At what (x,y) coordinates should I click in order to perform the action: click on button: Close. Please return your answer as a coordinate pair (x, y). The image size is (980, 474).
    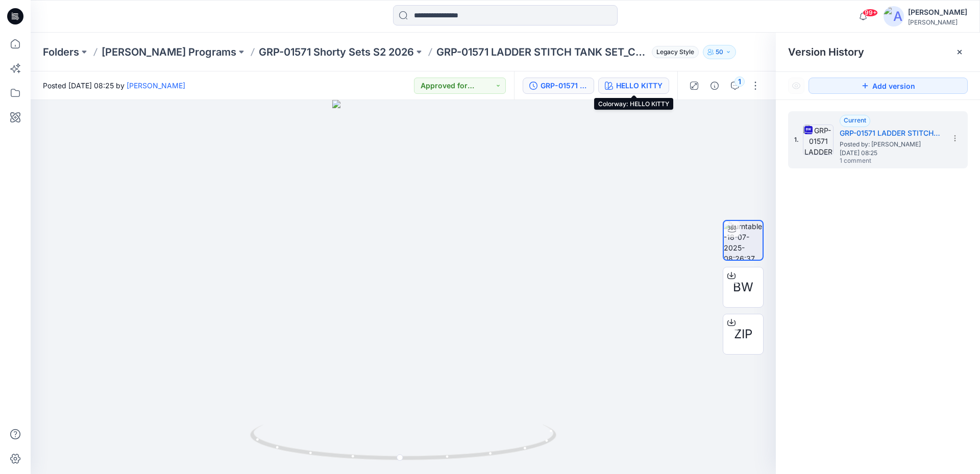
    Looking at the image, I should click on (960, 52).